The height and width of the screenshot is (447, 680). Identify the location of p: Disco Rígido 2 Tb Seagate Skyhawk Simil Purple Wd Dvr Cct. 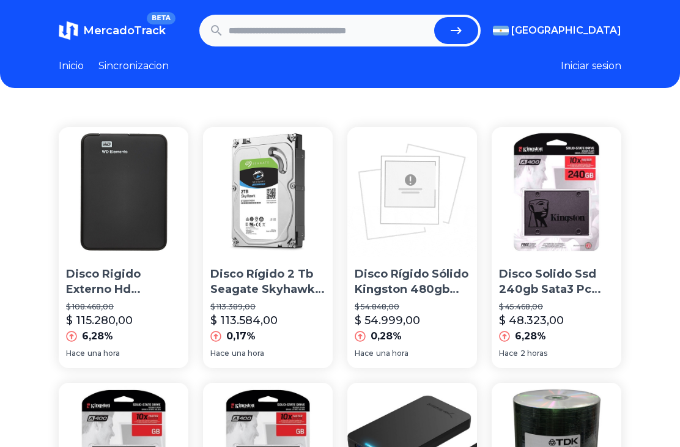
(268, 282).